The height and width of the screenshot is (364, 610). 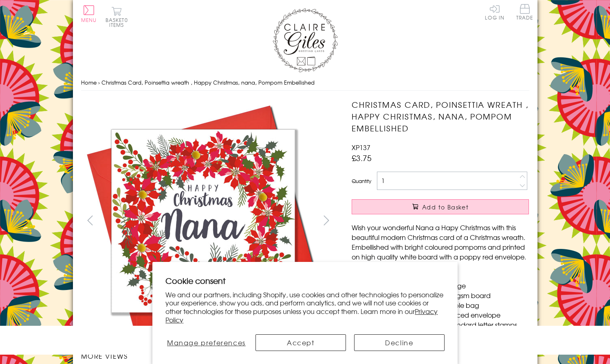 I want to click on span: Trade, so click(x=525, y=12).